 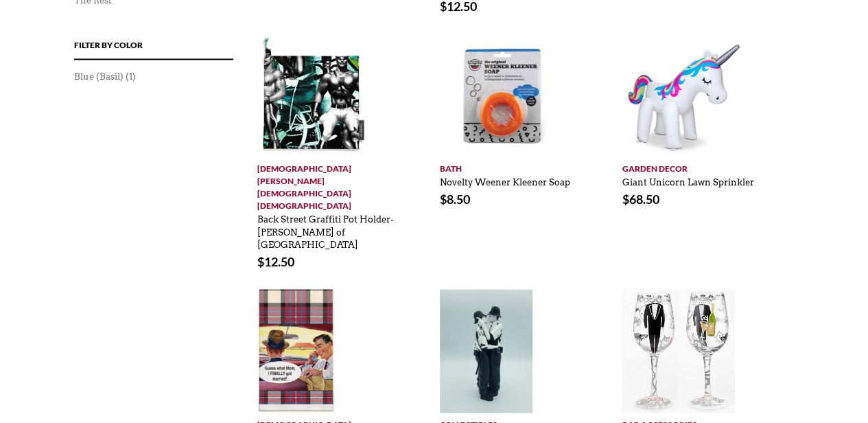 What do you see at coordinates (641, 199) in the screenshot?
I see `bdi: 68.50` at bounding box center [641, 199].